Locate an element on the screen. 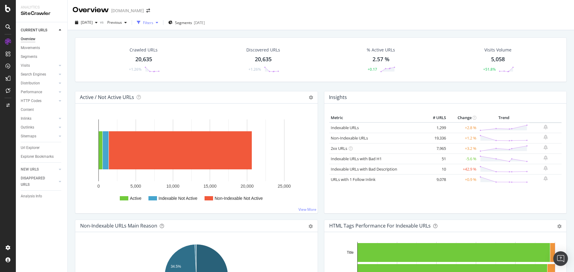 The height and width of the screenshot is (272, 574). h4: Insights is located at coordinates (338, 97).